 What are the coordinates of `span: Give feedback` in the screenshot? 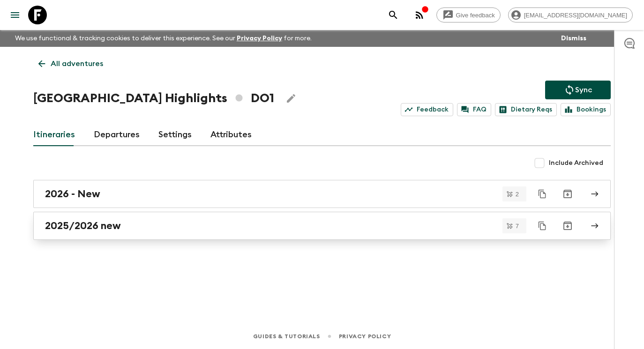 It's located at (476, 15).